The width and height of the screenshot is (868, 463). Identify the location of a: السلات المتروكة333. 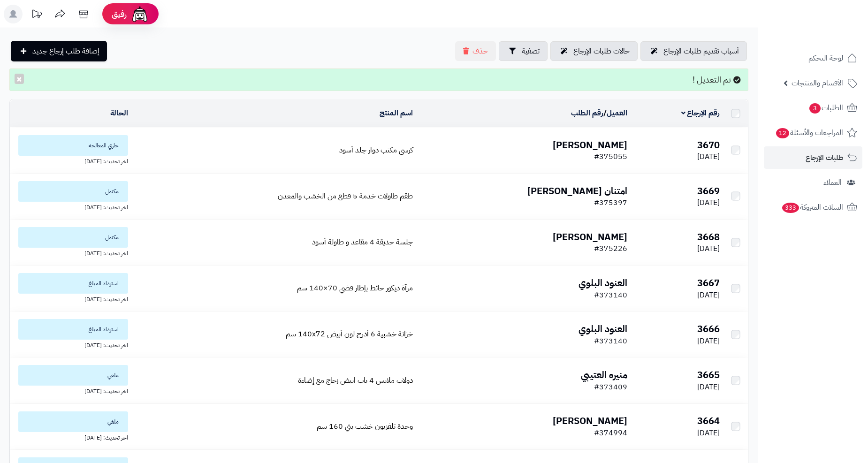
(813, 208).